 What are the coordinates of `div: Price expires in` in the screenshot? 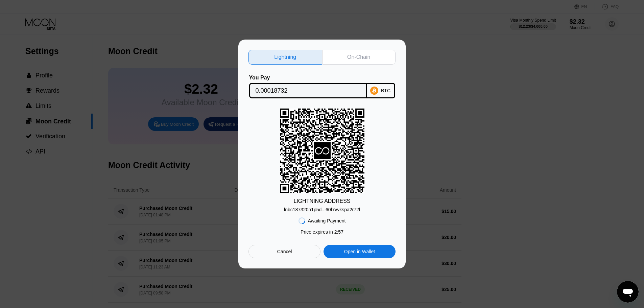 It's located at (322, 232).